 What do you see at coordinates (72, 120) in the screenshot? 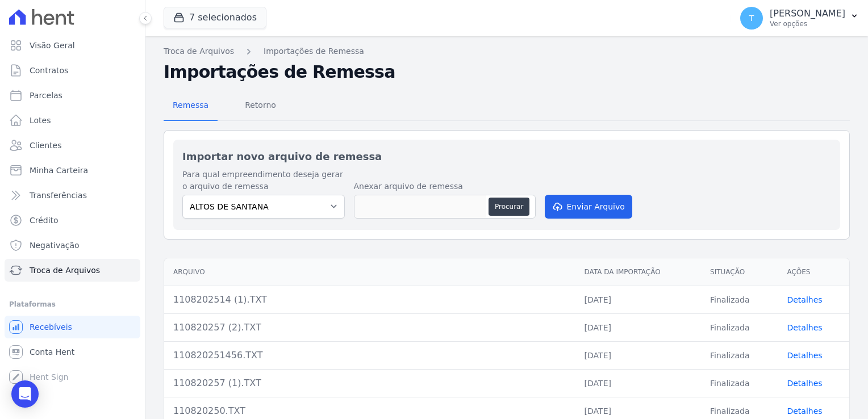
I see `a: Lotes` at bounding box center [72, 120].